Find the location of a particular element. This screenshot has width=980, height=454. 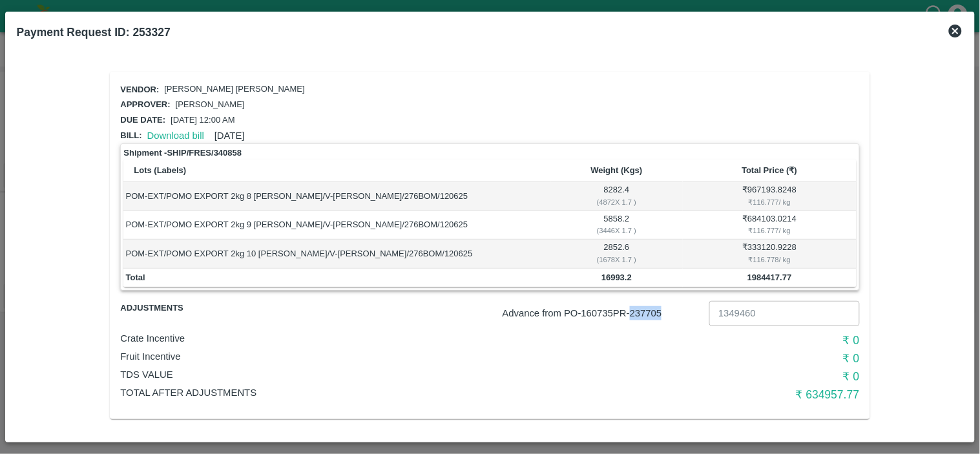

span: Bill: is located at coordinates (131, 135).